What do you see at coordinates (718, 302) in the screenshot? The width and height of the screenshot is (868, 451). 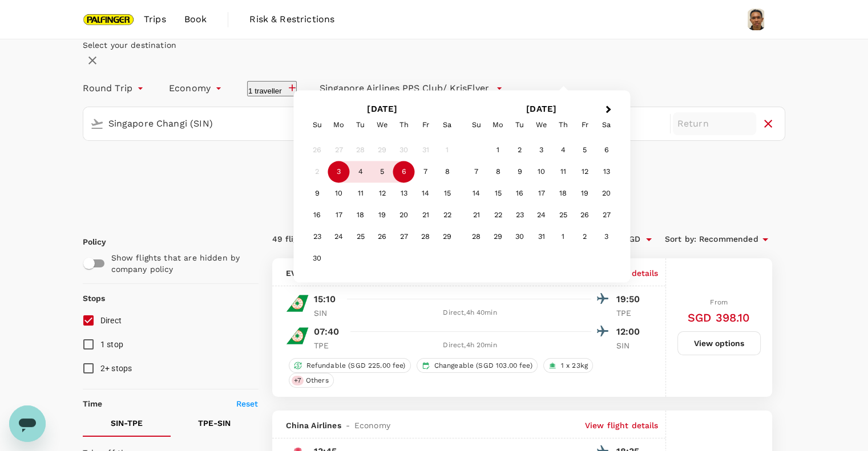 I see `span: From` at bounding box center [718, 302].